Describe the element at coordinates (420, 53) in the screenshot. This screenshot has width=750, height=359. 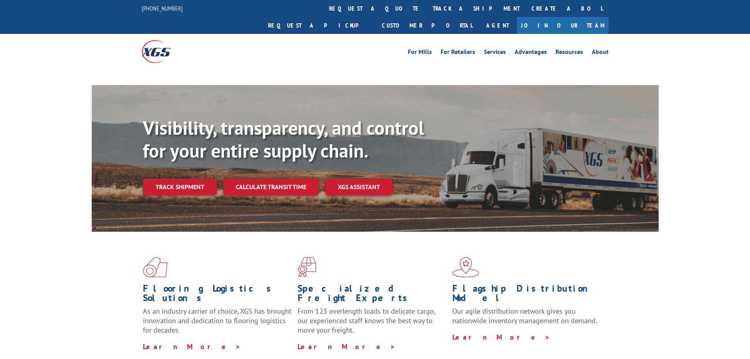
I see `a: For Mills` at that location.